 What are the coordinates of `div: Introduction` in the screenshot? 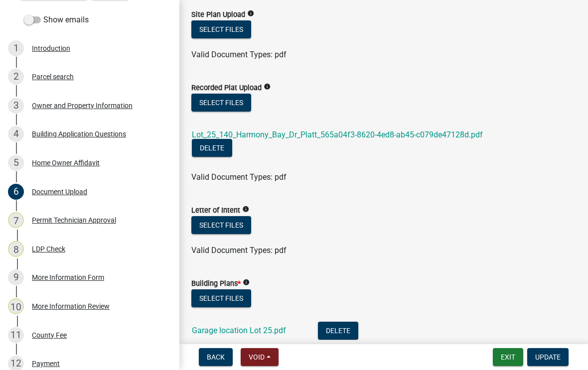 It's located at (51, 48).